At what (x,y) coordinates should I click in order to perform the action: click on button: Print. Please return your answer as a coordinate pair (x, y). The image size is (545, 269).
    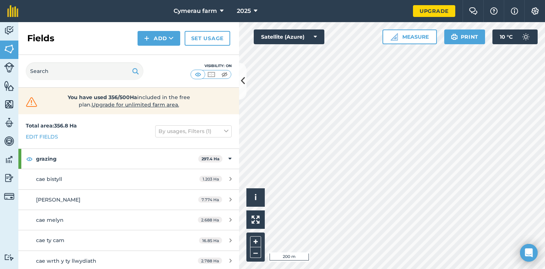
    Looking at the image, I should click on (465, 37).